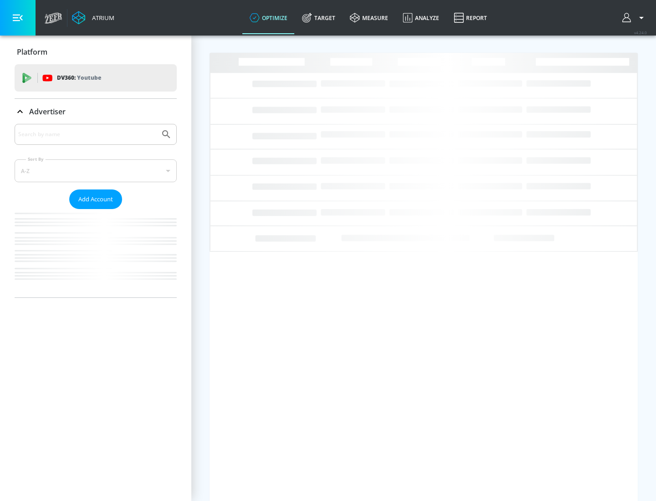 The image size is (656, 501). Describe the element at coordinates (32, 52) in the screenshot. I see `p: Platform` at that location.